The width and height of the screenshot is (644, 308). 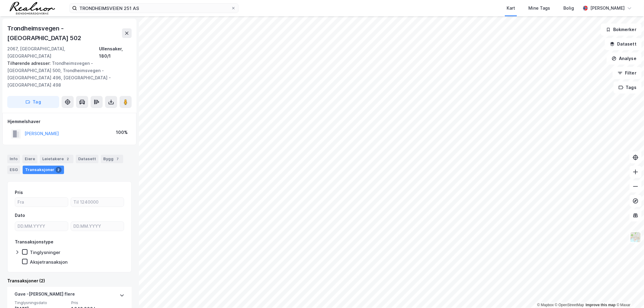 What do you see at coordinates (13, 170) in the screenshot?
I see `div: ESG` at bounding box center [13, 170].